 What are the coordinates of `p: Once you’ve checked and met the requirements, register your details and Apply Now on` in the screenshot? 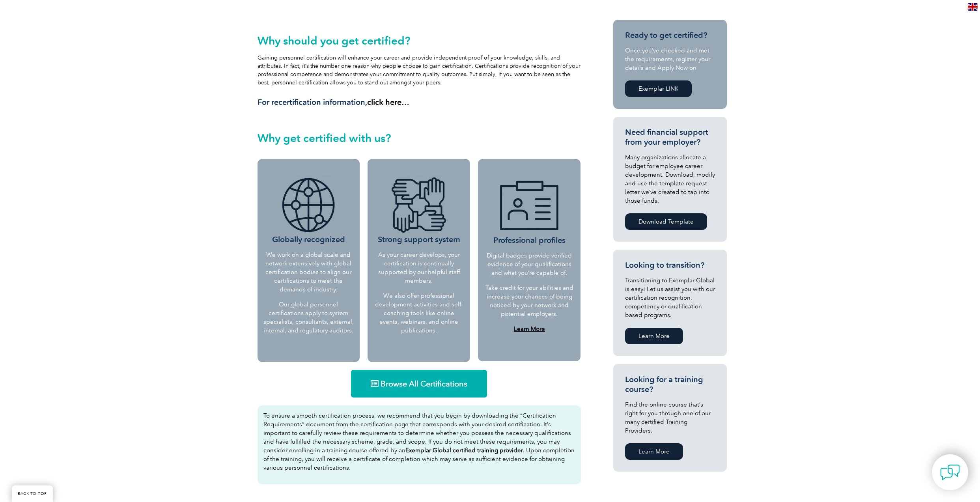 It's located at (670, 59).